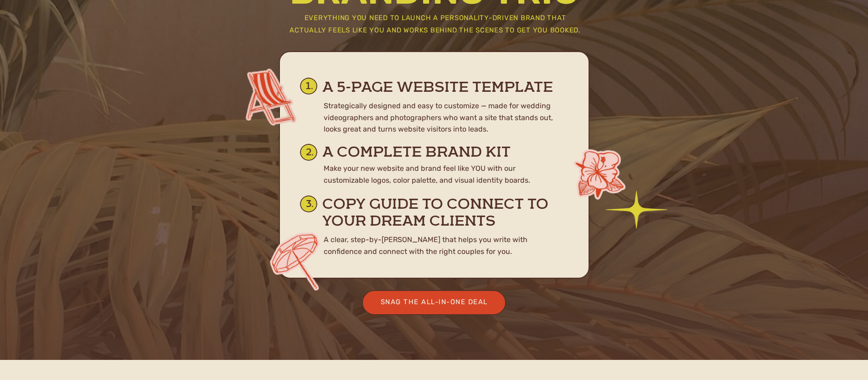  Describe the element at coordinates (434, 302) in the screenshot. I see `a: Snag the All-In-One Deal` at that location.